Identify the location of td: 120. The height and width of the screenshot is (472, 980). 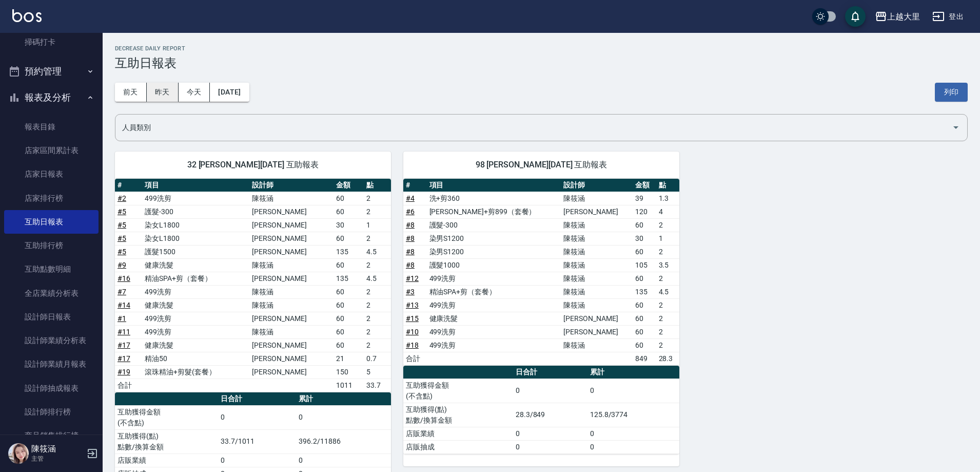
(644, 211).